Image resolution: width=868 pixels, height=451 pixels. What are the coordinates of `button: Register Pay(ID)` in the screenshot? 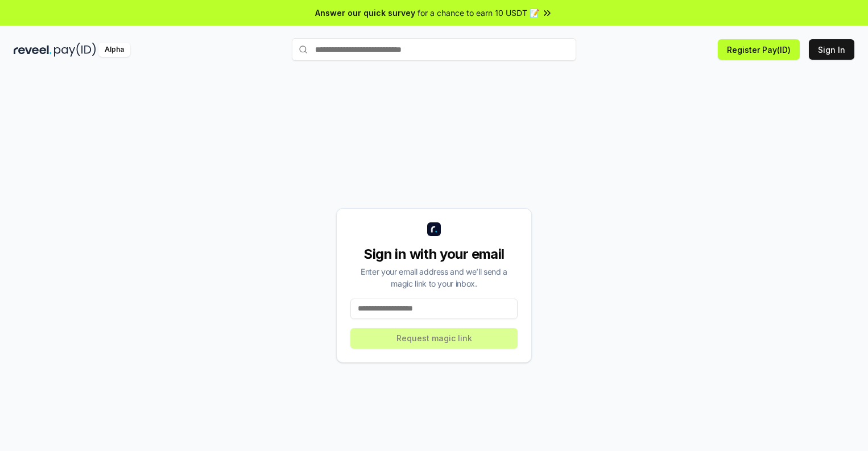 It's located at (758, 49).